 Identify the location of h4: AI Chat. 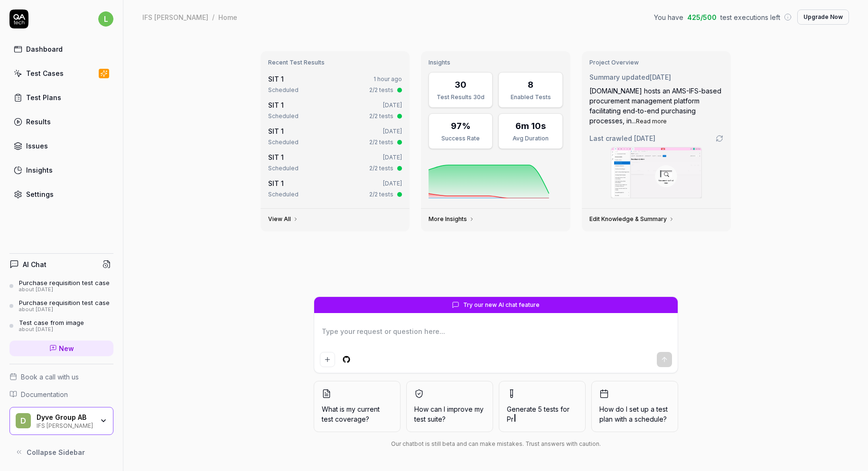
(35, 264).